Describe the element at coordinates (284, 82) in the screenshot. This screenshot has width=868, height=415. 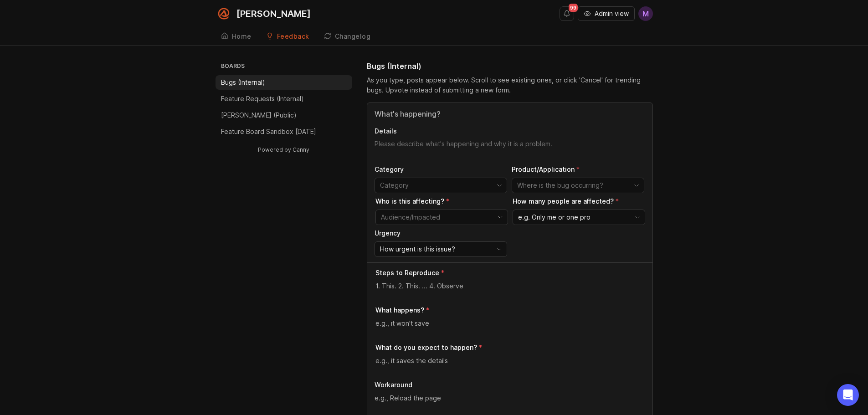
I see `a: Bugs (Internal)` at that location.